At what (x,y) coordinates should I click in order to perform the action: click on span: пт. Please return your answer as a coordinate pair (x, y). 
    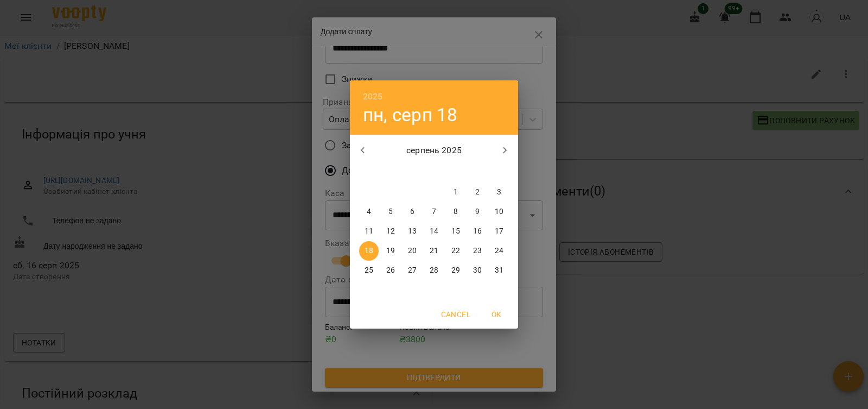
    Looking at the image, I should click on (456, 171).